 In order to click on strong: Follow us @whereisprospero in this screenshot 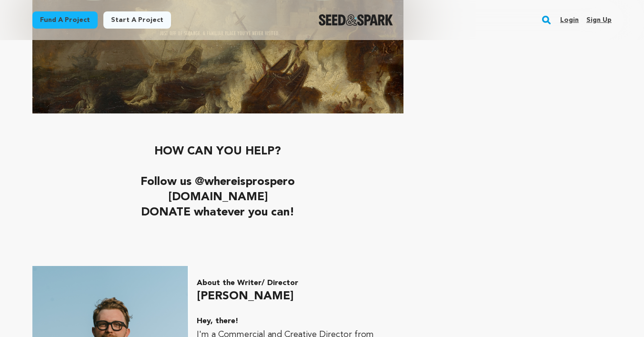, I will do `click(217, 182)`.